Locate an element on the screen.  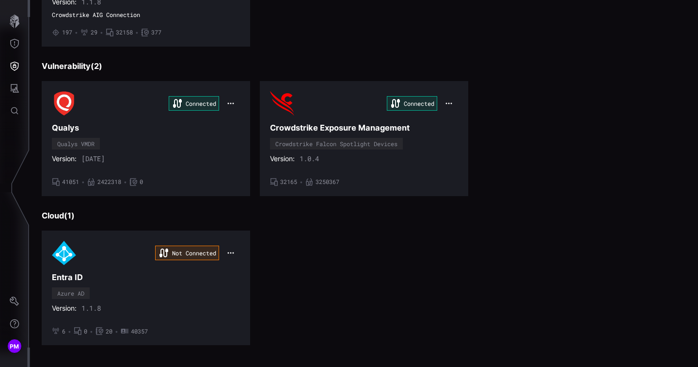
span: PM is located at coordinates (15, 346).